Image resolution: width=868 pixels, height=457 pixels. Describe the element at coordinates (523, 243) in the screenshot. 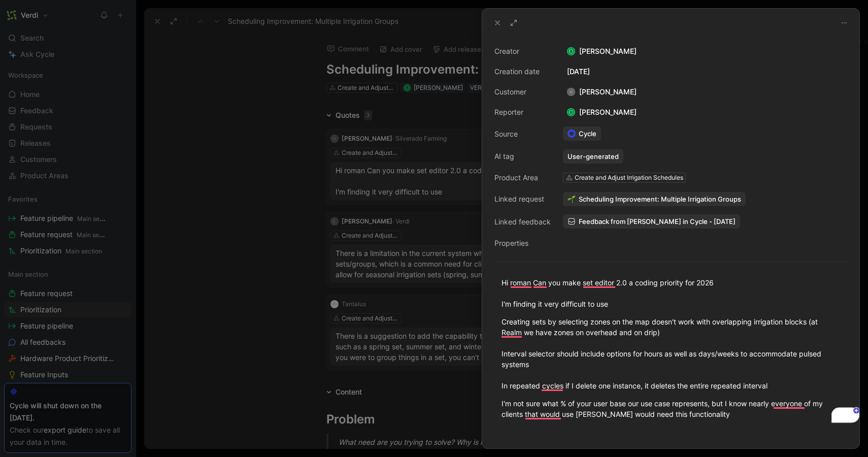

I see `div: Properties` at that location.